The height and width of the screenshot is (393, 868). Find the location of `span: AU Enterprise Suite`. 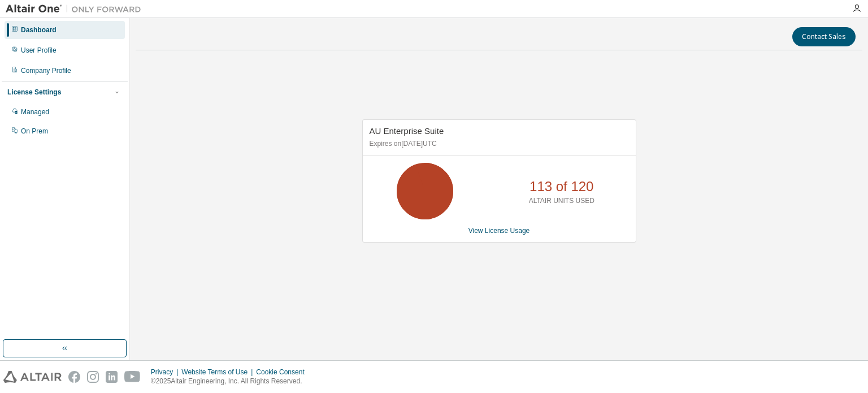

span: AU Enterprise Suite is located at coordinates (407, 130).